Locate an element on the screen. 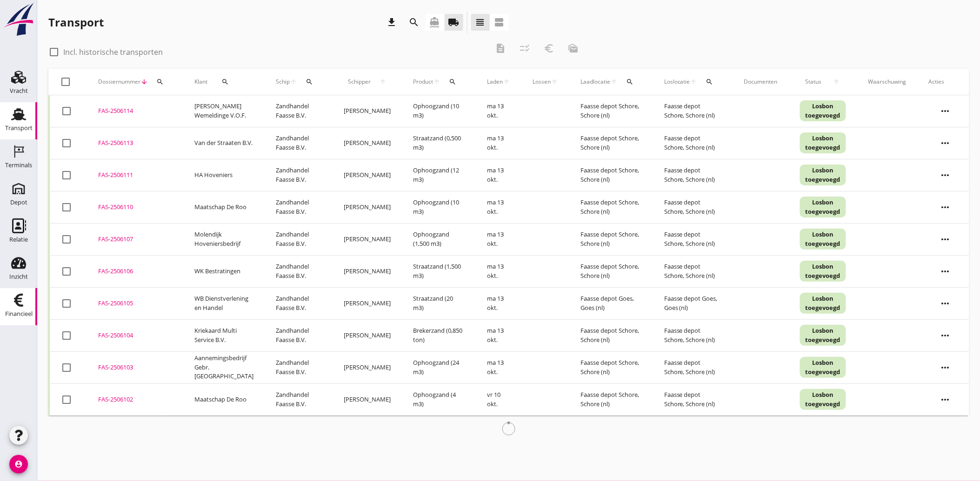 Image resolution: width=980 pixels, height=481 pixels. div: Waarschuwing is located at coordinates (888, 82).